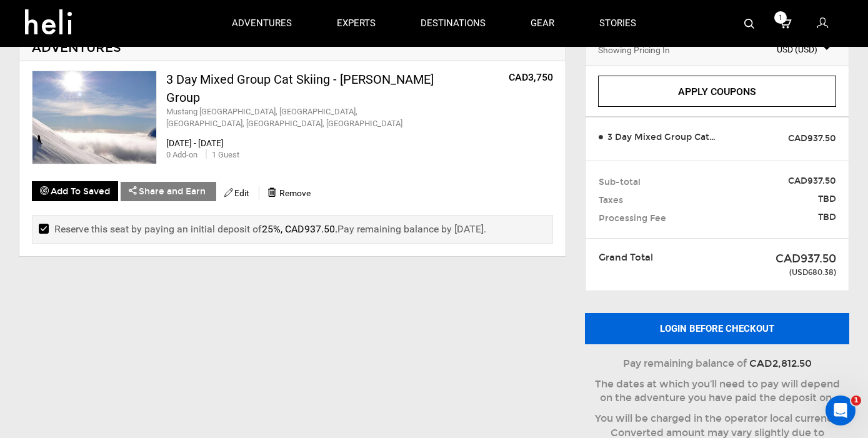  What do you see at coordinates (812, 181) in the screenshot?
I see `strong: CAD937.50` at bounding box center [812, 181].